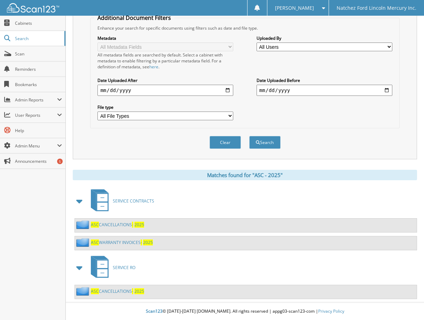 The width and height of the screenshot is (424, 320). What do you see at coordinates (121, 201) in the screenshot?
I see `a: SERVICE CONTRACTS` at bounding box center [121, 201].